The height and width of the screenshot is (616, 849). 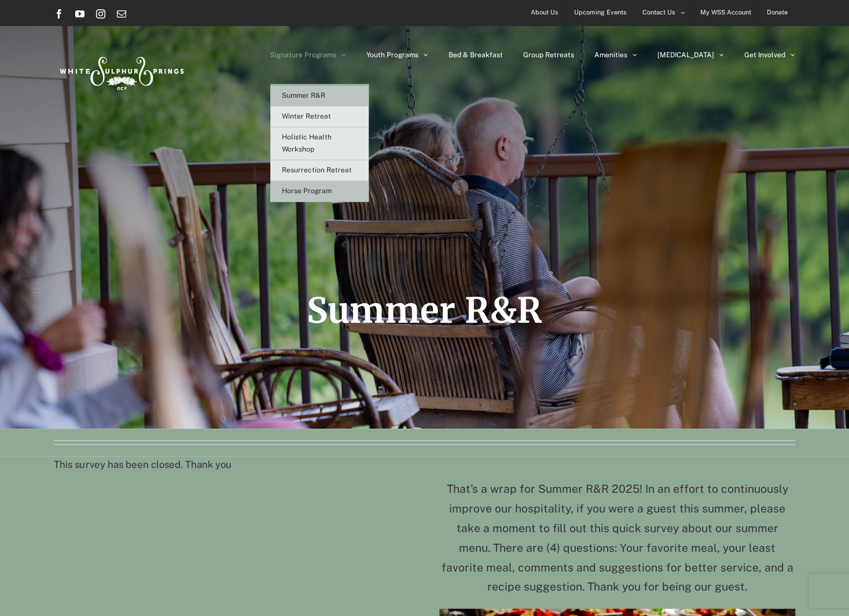 What do you see at coordinates (770, 55) in the screenshot?
I see `a: Get Involved` at bounding box center [770, 55].